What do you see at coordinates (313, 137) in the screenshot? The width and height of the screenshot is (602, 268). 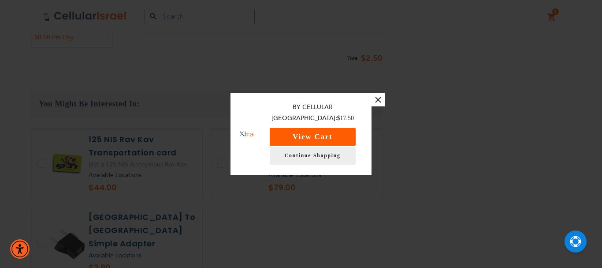 I see `button: View Cart` at bounding box center [313, 137].